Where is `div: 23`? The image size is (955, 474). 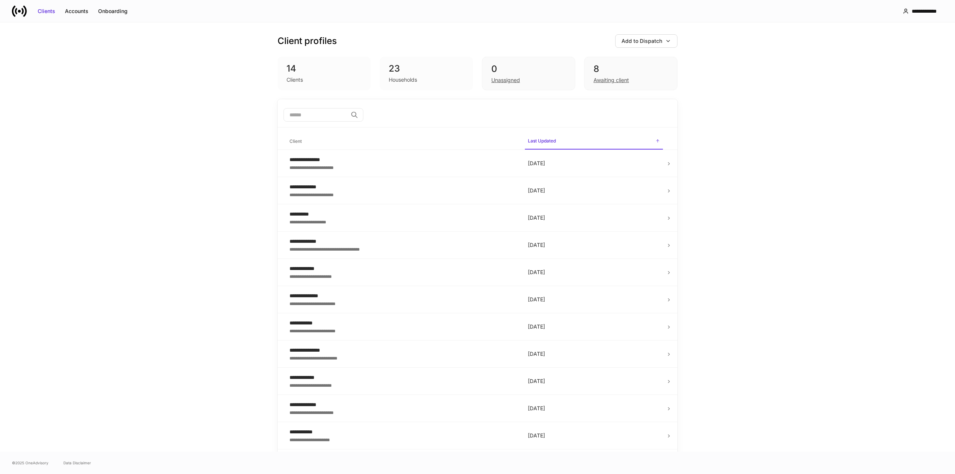
div: 23 is located at coordinates (426, 69).